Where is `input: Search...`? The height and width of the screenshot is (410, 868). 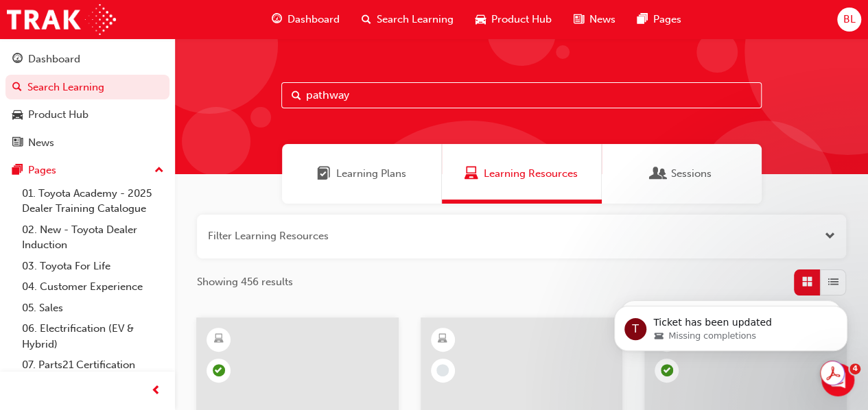
input: Search... is located at coordinates (522, 96).